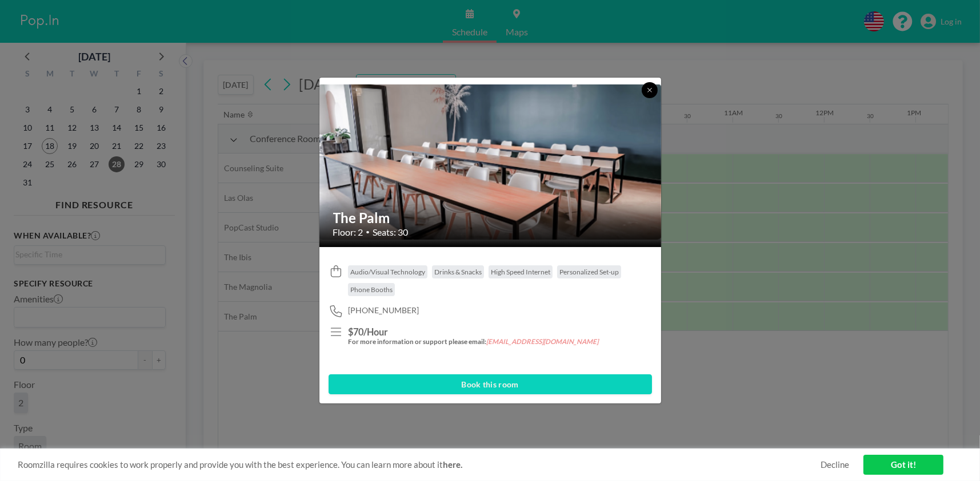 This screenshot has width=980, height=481. I want to click on a: Decline, so click(835, 465).